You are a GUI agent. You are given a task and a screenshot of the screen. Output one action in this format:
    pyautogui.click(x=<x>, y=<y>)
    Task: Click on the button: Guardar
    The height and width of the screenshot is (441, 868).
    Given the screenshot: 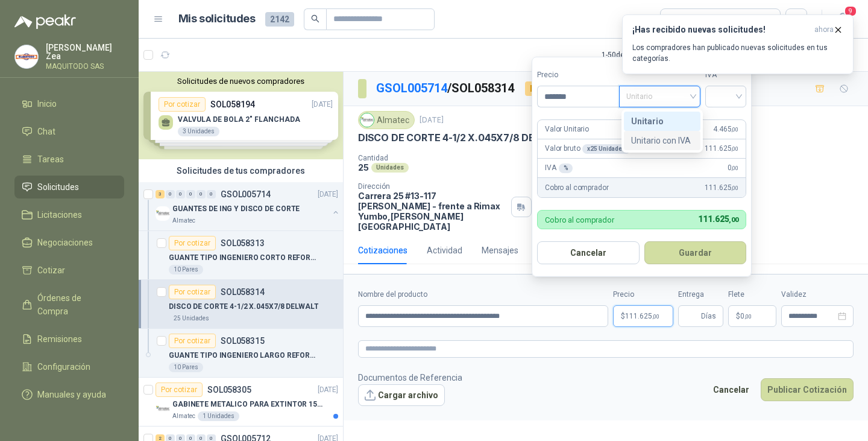 What is the action you would take?
    pyautogui.click(x=696, y=253)
    